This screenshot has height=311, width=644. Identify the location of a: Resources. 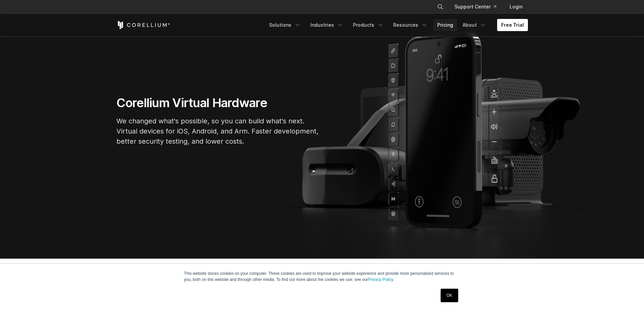
(410, 25).